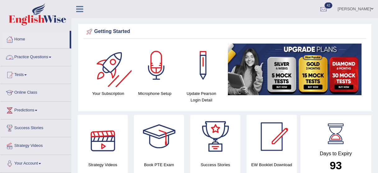 This screenshot has height=173, width=378. Describe the element at coordinates (35, 39) in the screenshot. I see `a: Home` at that location.